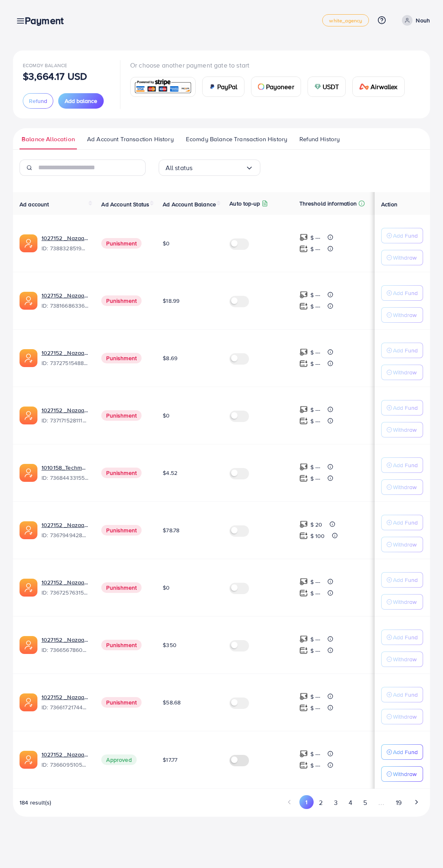 The width and height of the screenshot is (443, 868). What do you see at coordinates (228, 86) in the screenshot?
I see `span: PayPal` at bounding box center [228, 86].